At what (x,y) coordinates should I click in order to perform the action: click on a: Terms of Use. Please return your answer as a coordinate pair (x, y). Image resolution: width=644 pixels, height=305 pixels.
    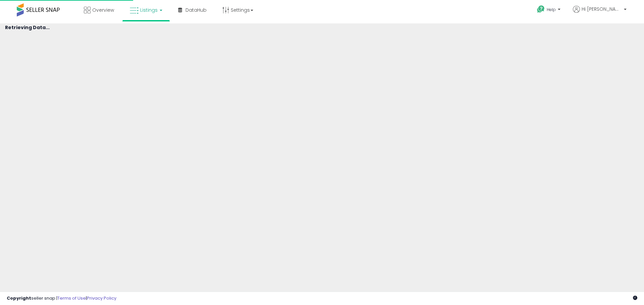
    Looking at the image, I should click on (71, 298).